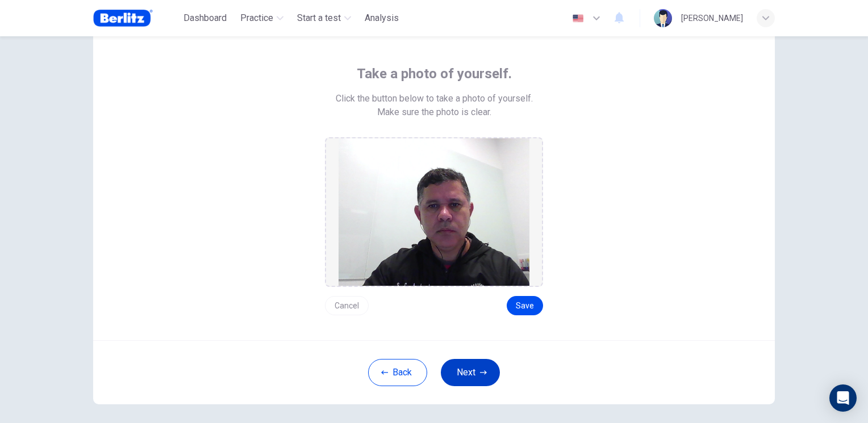  I want to click on button: Analysis, so click(381, 18).